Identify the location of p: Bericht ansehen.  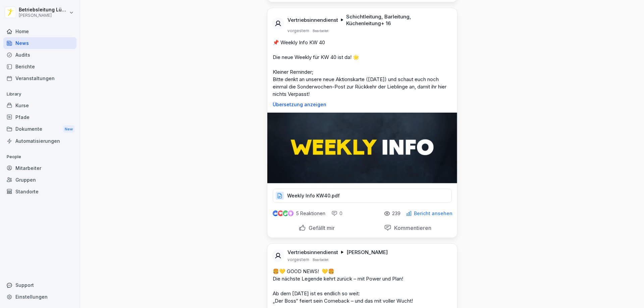
(433, 214).